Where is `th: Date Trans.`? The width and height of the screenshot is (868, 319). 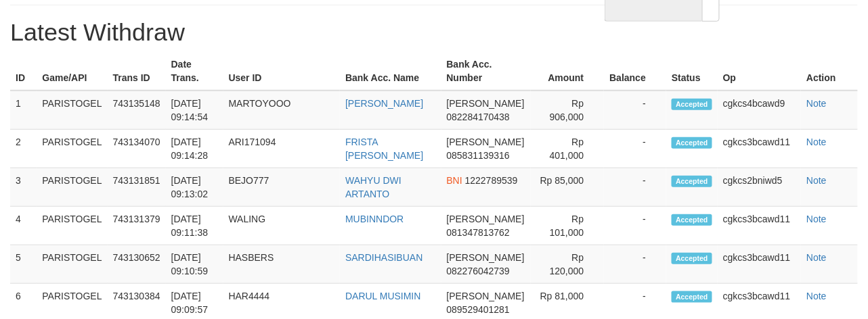
th: Date Trans. is located at coordinates (194, 71).